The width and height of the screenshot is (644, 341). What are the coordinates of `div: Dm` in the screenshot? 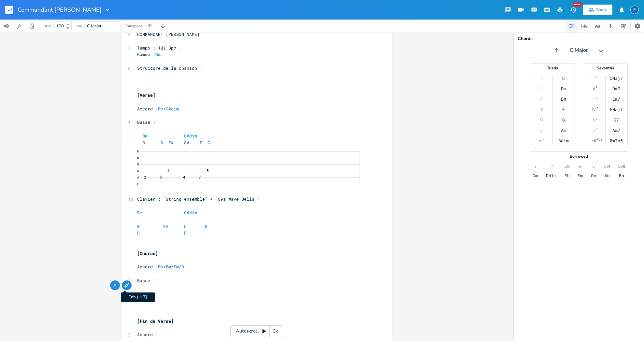 It's located at (564, 89).